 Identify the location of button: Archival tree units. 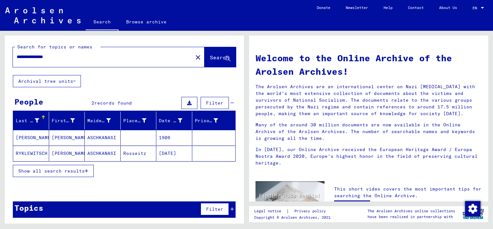
(47, 81).